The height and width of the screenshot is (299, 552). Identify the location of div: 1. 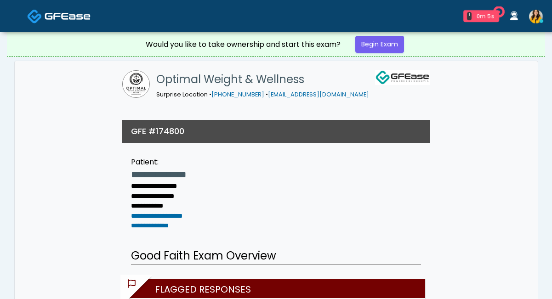
(470, 16).